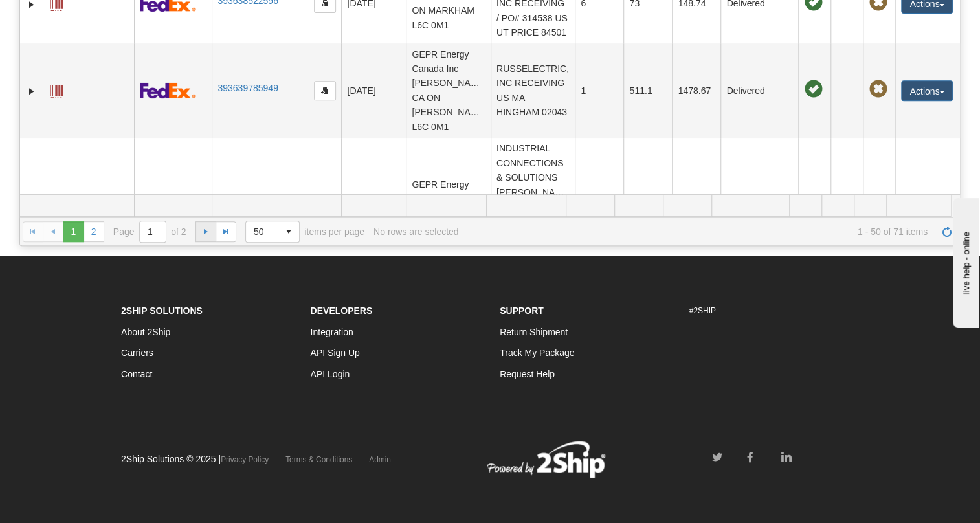  What do you see at coordinates (162, 310) in the screenshot?
I see `strong: 2Ship Solutions` at bounding box center [162, 310].